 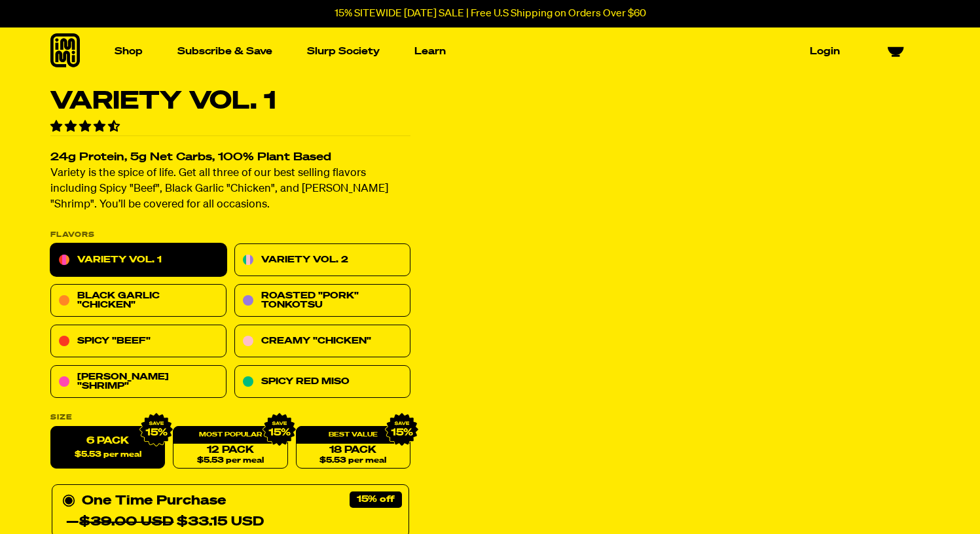 I want to click on a: Variety Vol. 2, so click(x=322, y=260).